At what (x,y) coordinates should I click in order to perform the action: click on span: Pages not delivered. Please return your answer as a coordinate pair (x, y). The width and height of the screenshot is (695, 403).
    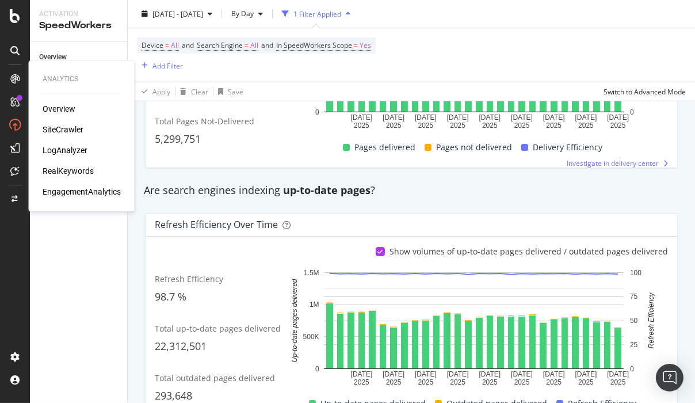
    Looking at the image, I should click on (474, 147).